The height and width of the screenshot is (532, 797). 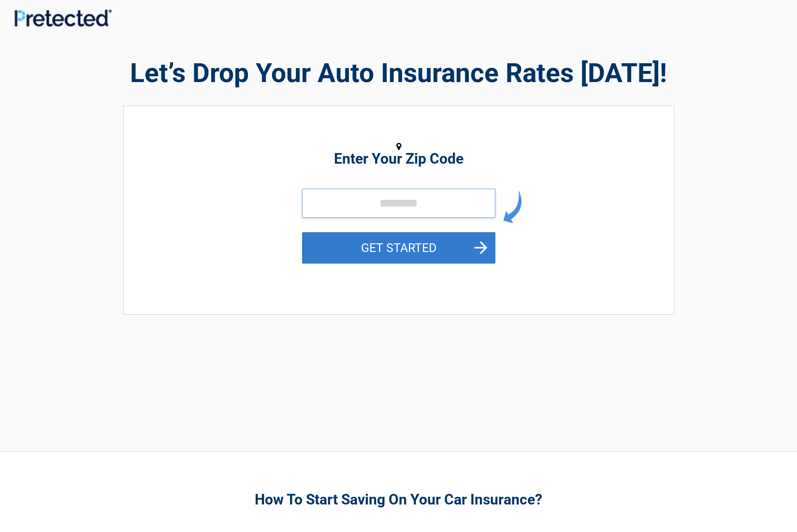 What do you see at coordinates (399, 159) in the screenshot?
I see `h2: Enter Your Zip Code` at bounding box center [399, 159].